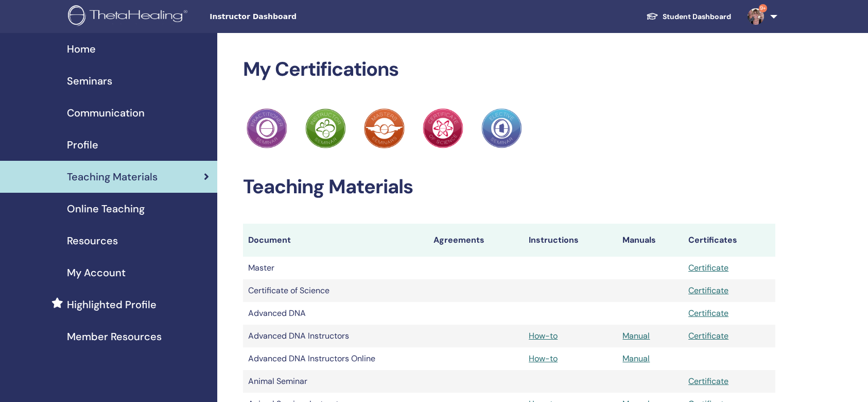  Describe the element at coordinates (114, 336) in the screenshot. I see `span: Member Resources` at that location.